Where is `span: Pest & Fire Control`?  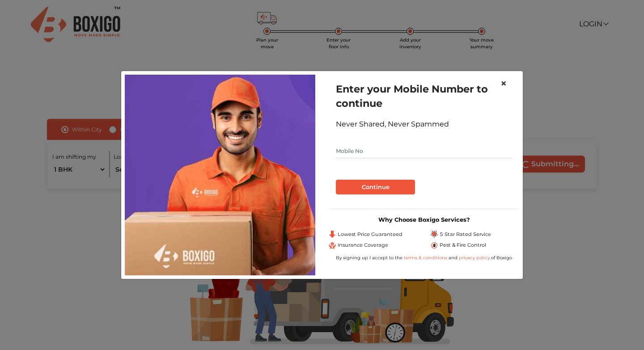 span: Pest & Fire Control is located at coordinates (463, 245).